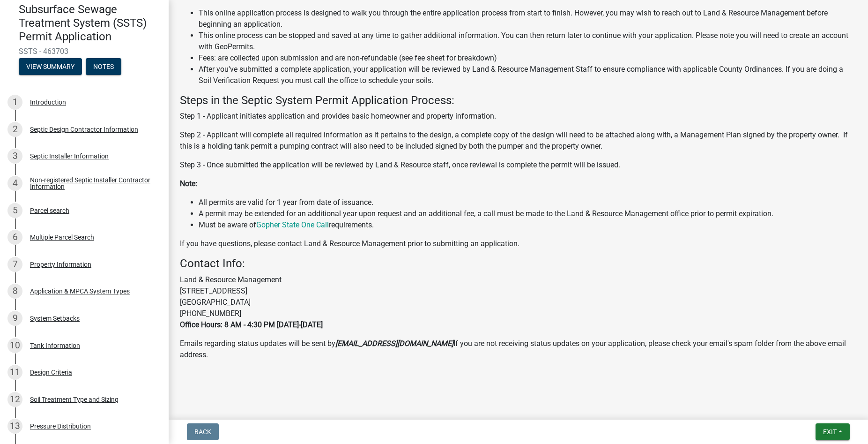  I want to click on div: 2, so click(15, 130).